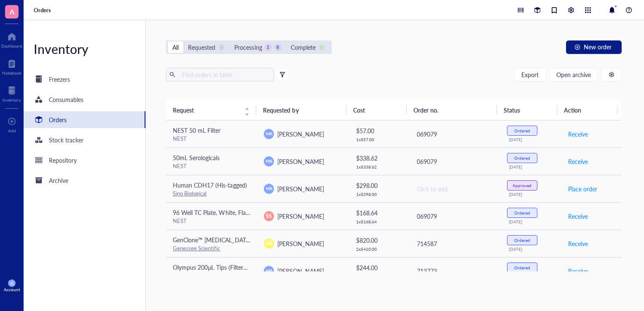  Describe the element at coordinates (376, 110) in the screenshot. I see `th: Cost` at that location.